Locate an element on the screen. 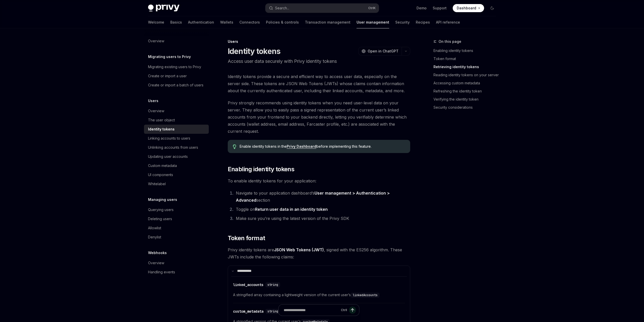  img: dark logo is located at coordinates (164, 8).